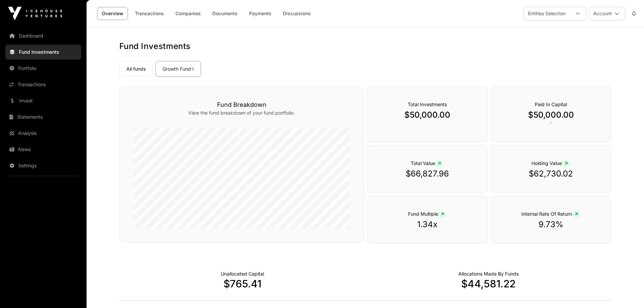  I want to click on a: News, so click(43, 149).